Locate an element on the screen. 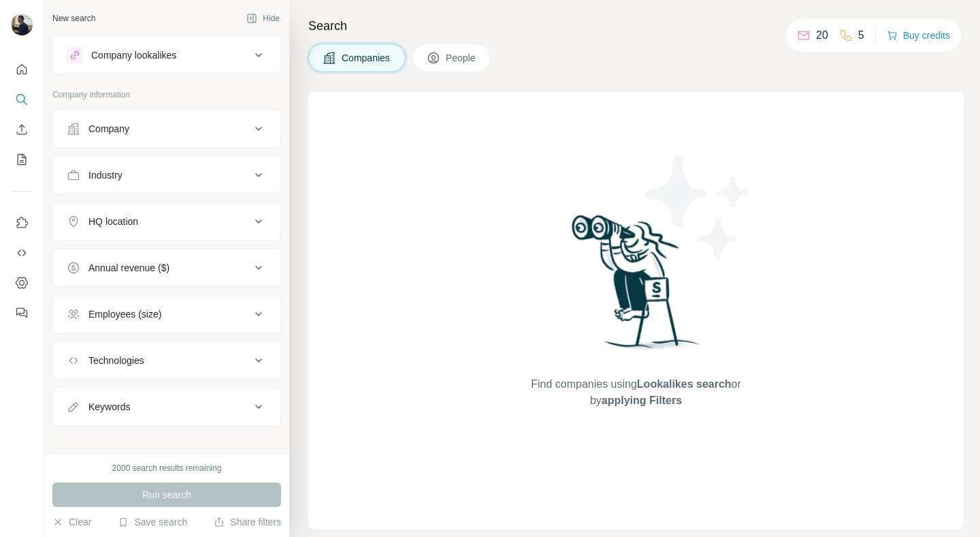 This screenshot has height=537, width=980. div: Employees (size) is located at coordinates (125, 314).